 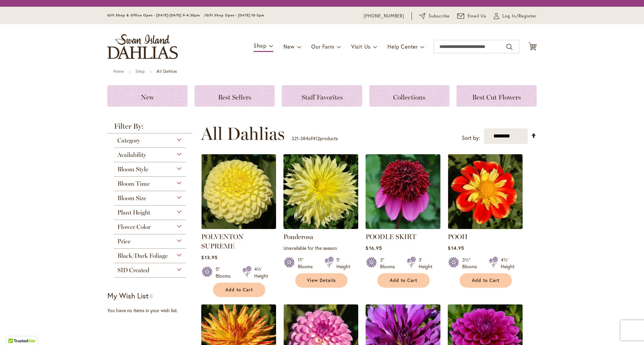 I want to click on img: POOH, so click(x=485, y=192).